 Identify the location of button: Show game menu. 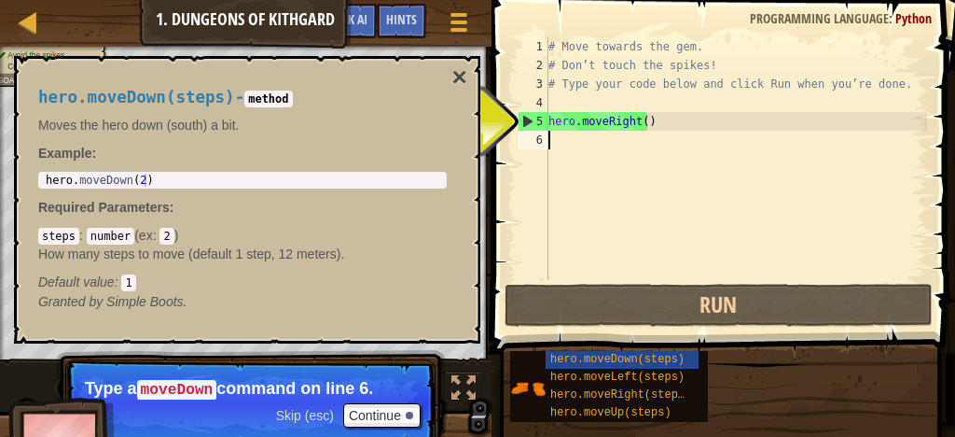
(459, 25).